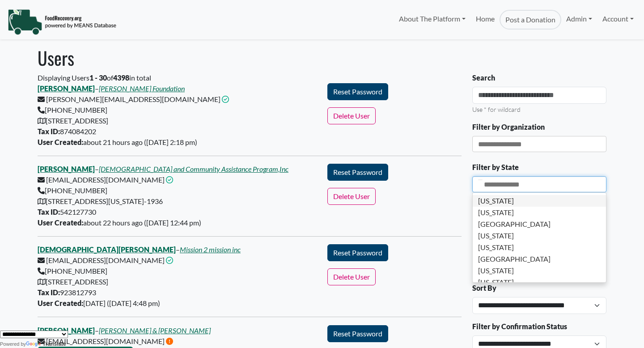  I want to click on a: Mission 2 mission inc, so click(210, 249).